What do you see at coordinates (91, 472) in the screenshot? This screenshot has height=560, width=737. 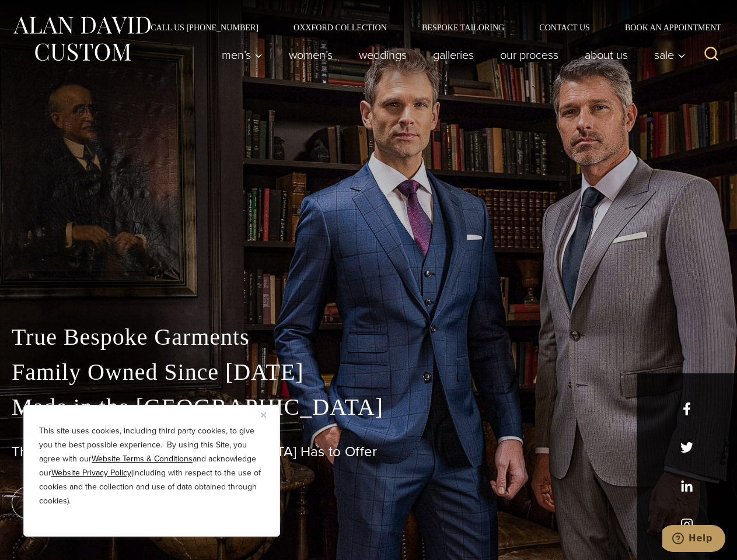 I see `u: Website Privacy Policy` at bounding box center [91, 472].